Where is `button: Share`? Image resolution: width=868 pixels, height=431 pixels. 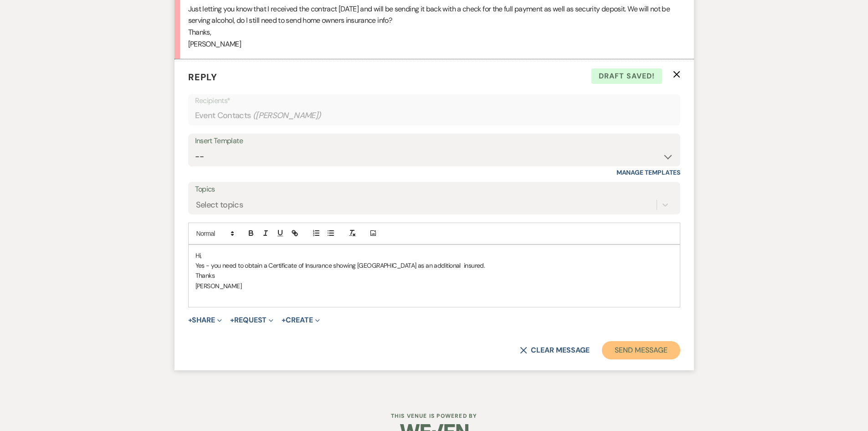
button: Share is located at coordinates (205, 320).